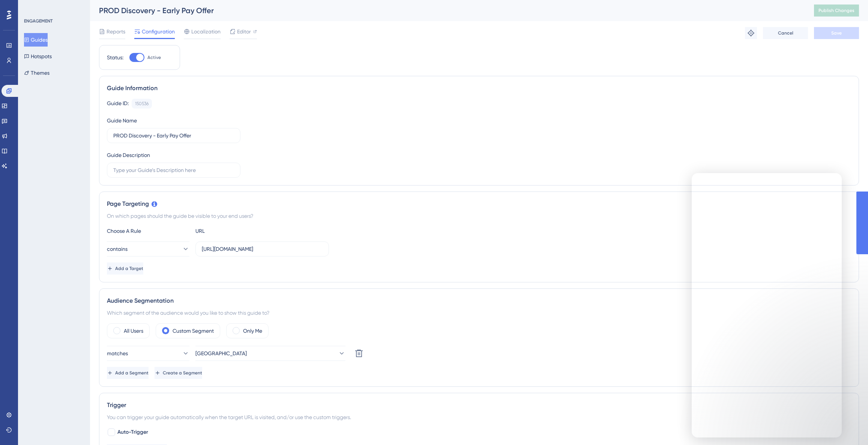 Image resolution: width=868 pixels, height=445 pixels. What do you see at coordinates (129, 269) in the screenshot?
I see `span: Add a Target` at bounding box center [129, 269].